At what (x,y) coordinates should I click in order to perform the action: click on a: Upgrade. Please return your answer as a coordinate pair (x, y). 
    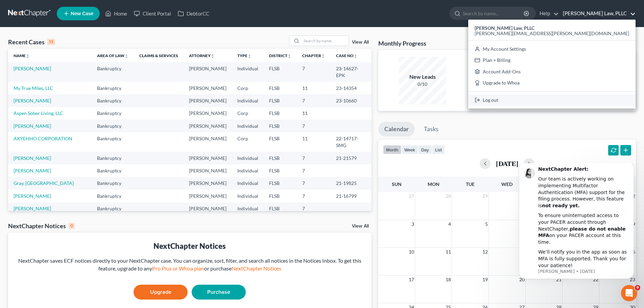
    Looking at the image, I should click on (161, 292).